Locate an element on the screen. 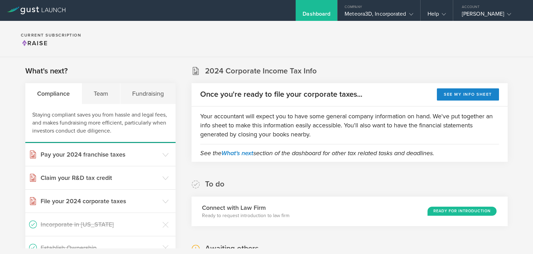  h3: Pay your 2024 franchise taxes is located at coordinates (100, 154).